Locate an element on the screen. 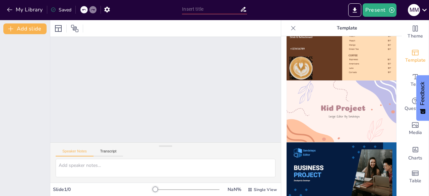 This screenshot has width=429, height=196. span: Feedback is located at coordinates (423, 94).